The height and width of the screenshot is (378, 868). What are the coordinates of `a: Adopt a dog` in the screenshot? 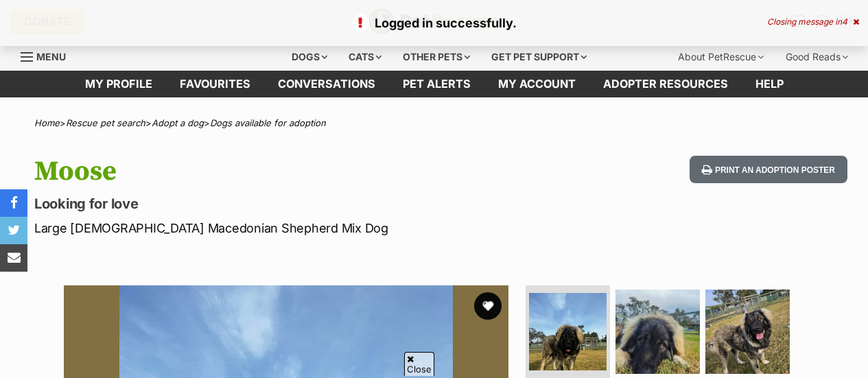 It's located at (178, 123).